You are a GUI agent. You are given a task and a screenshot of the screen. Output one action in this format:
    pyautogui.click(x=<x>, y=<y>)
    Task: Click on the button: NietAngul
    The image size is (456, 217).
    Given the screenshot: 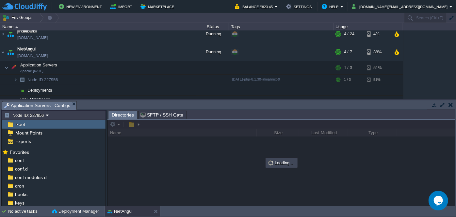 What is the action you would take?
    pyautogui.click(x=120, y=211)
    